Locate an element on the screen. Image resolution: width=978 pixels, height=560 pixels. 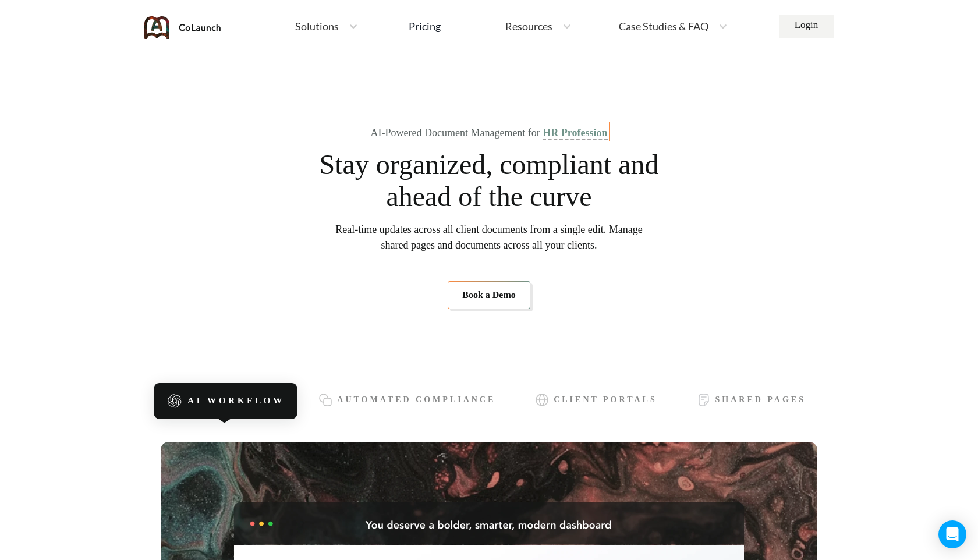
span: Resources is located at coordinates (529, 26).